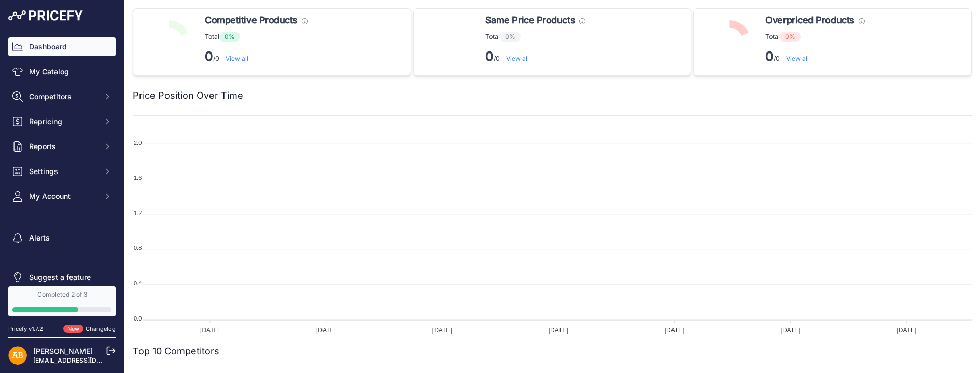 Image resolution: width=980 pixels, height=373 pixels. I want to click on tspan: 0.0, so click(138, 318).